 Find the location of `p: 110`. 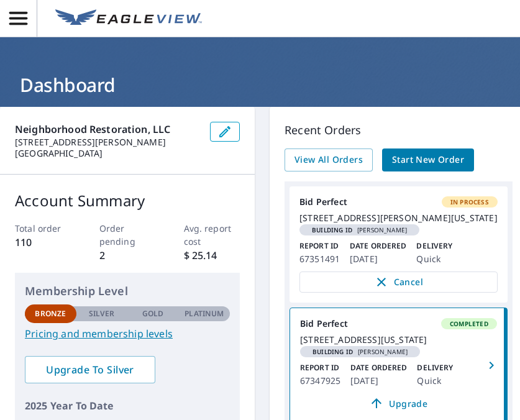

p: 110 is located at coordinates (43, 243).